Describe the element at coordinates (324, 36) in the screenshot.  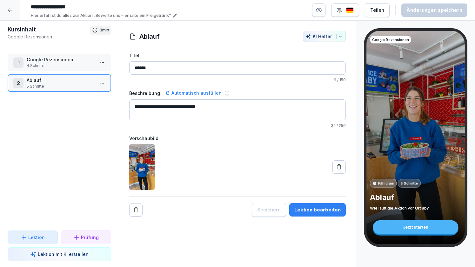
I see `button: KI Helfer` at that location.